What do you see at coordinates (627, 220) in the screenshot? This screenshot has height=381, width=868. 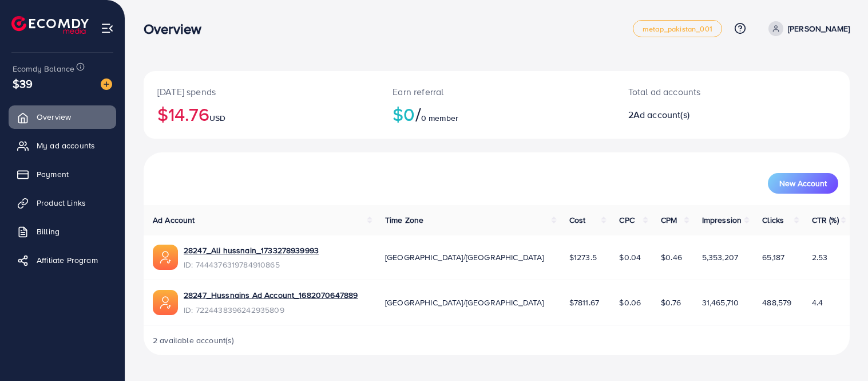 I see `span: CPC` at bounding box center [627, 220].